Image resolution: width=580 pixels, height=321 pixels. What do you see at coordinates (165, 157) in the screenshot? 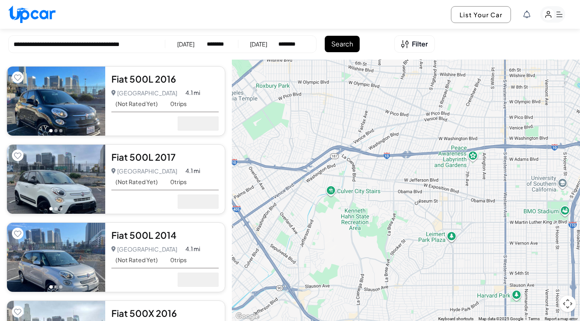
I see `div: Fiat 500L 2017` at bounding box center [165, 157].